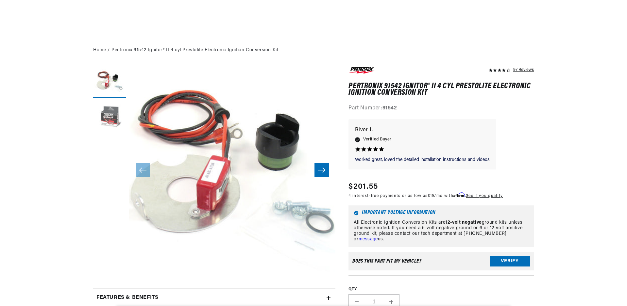  I want to click on strong: 12-volt negative, so click(463, 223).